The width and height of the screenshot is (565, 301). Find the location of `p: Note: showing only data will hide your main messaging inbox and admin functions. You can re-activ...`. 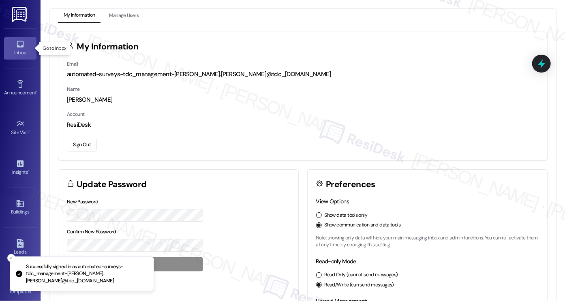

p: Note: showing only data will hide your main messaging inbox and admin functions. You can re-activ... is located at coordinates (428, 242).